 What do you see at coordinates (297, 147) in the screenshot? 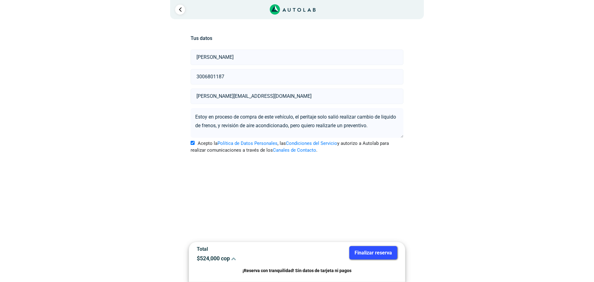
I see `label: Acepto la , las y autorizo a Autolab para realizar comunicaciones a través de los .` at bounding box center [297, 147].